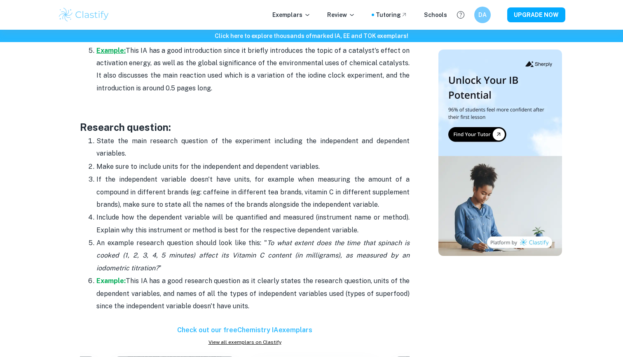 The height and width of the screenshot is (357, 623). Describe the element at coordinates (245, 330) in the screenshot. I see `h6: Check out our free Chemistry IA exemplars` at that location.